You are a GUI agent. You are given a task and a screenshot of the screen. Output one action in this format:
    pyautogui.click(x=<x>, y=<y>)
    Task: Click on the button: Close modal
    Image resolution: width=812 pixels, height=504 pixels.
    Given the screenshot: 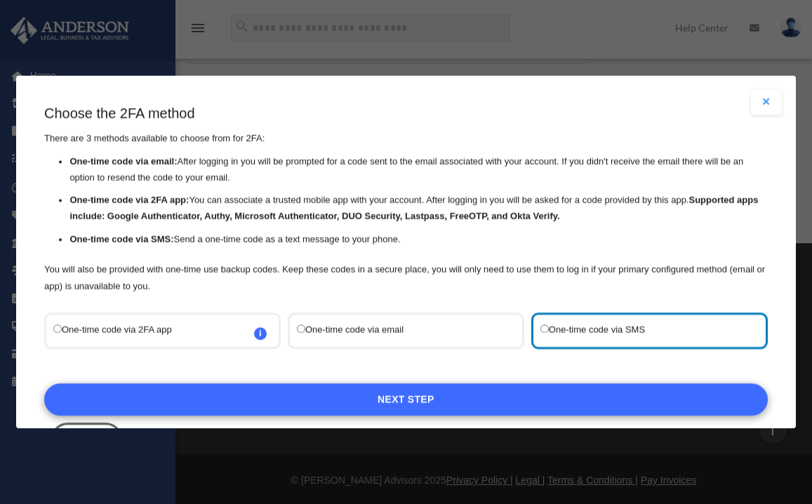 What is the action you would take?
    pyautogui.click(x=766, y=103)
    